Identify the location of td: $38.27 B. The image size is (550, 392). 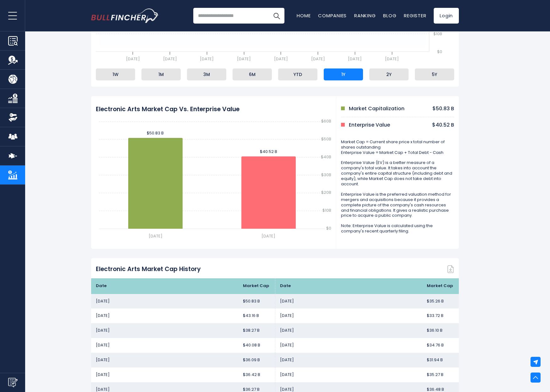
(256, 330).